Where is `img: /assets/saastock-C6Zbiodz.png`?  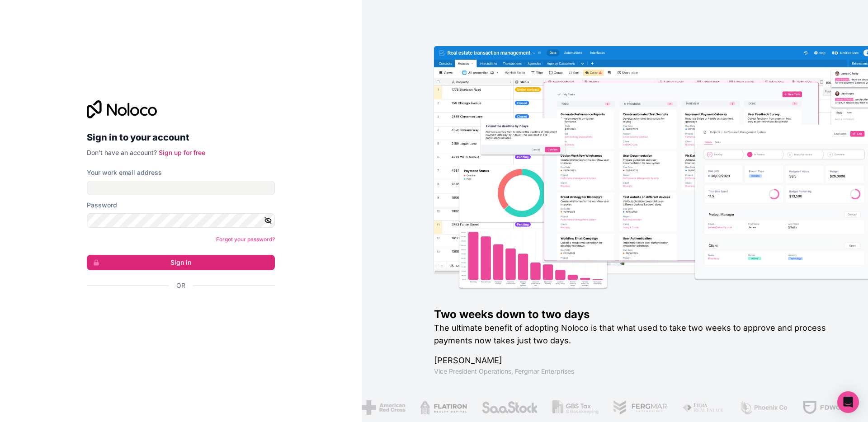 img: /assets/saastock-C6Zbiodz.png is located at coordinates (510, 407).